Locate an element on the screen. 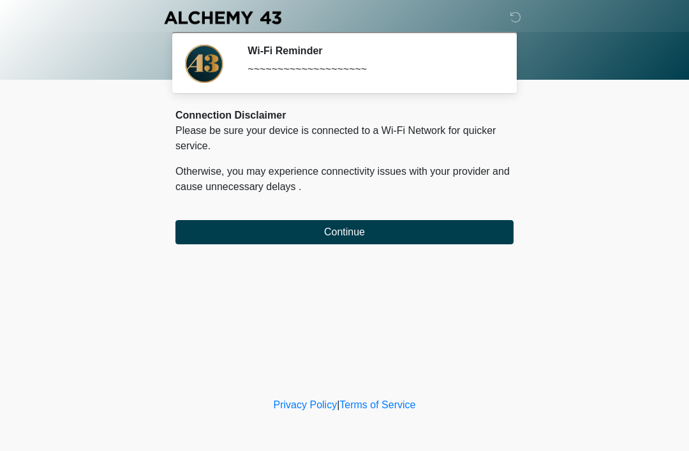 The width and height of the screenshot is (689, 451). button: Continue is located at coordinates (345, 232).